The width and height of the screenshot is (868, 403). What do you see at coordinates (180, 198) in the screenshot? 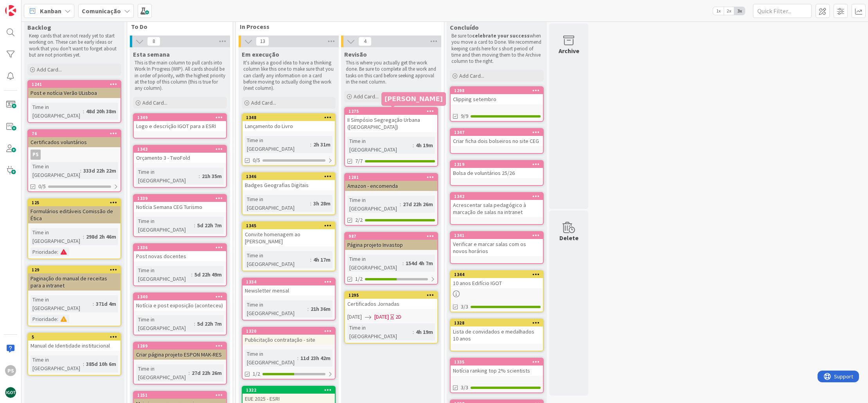
I see `div: 1339` at bounding box center [180, 198].